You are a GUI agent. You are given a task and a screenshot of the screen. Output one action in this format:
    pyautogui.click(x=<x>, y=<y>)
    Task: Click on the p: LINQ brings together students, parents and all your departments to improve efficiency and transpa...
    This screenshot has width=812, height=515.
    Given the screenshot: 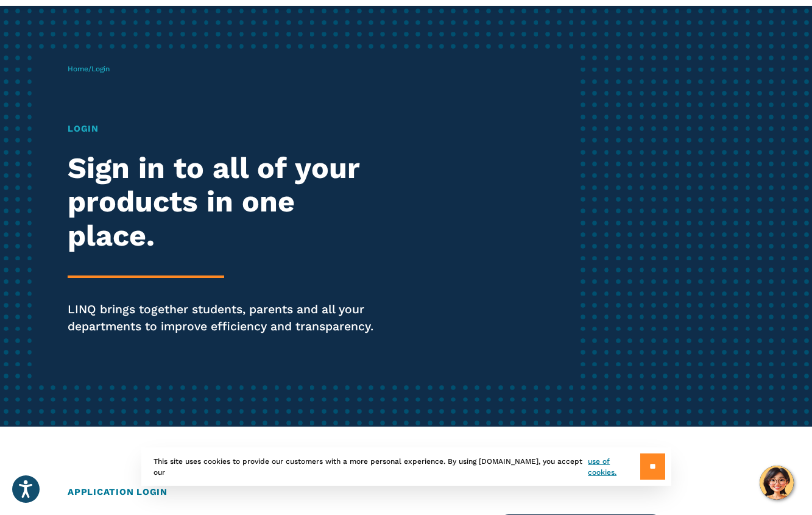 What is the action you would take?
    pyautogui.click(x=224, y=318)
    